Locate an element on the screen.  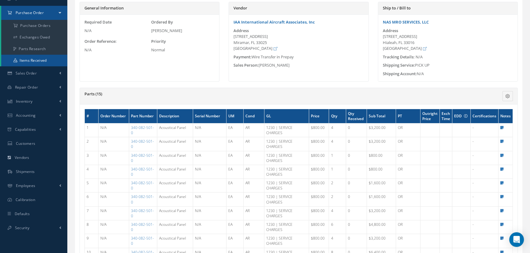
th: Certifications is located at coordinates (484, 116).